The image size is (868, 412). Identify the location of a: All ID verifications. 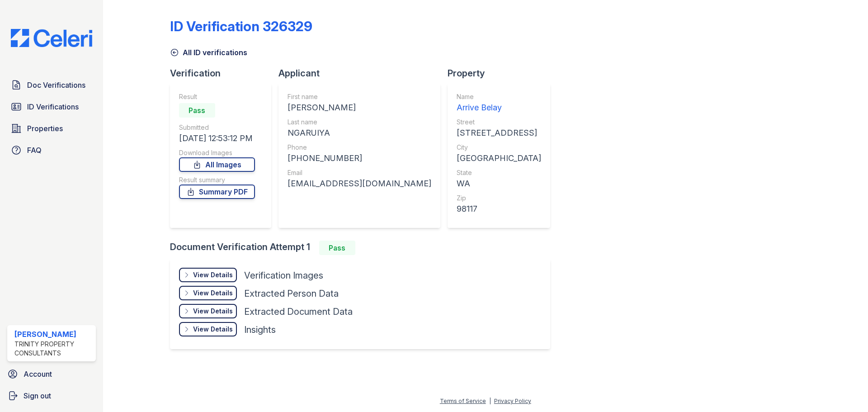
(208, 53).